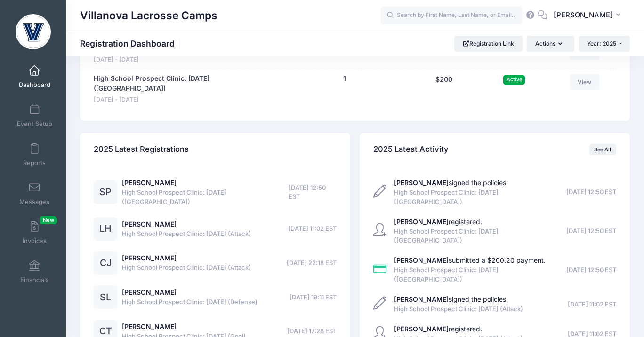  Describe the element at coordinates (452, 16) in the screenshot. I see `input: Search by First Name, Last Name, or Email...` at that location.